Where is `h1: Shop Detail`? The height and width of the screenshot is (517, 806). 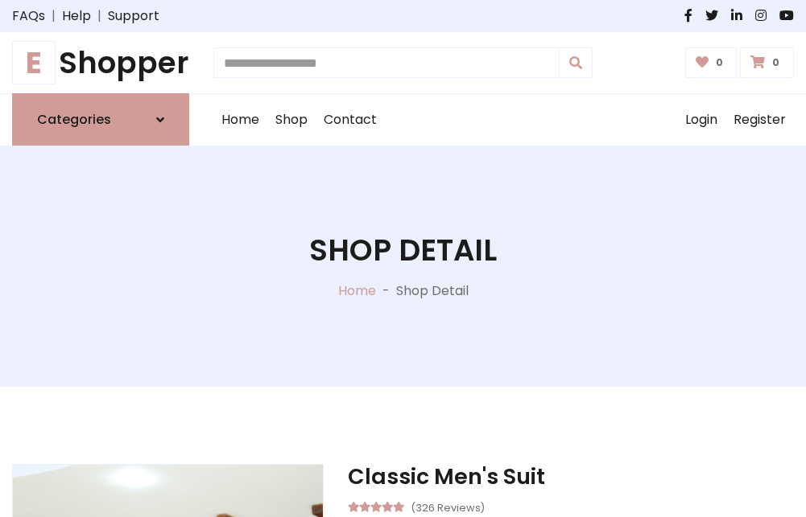 h1: Shop Detail is located at coordinates (402, 250).